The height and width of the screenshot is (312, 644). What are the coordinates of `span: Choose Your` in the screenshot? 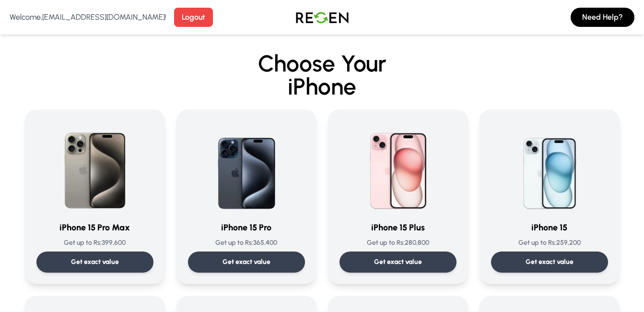 It's located at (322, 64).